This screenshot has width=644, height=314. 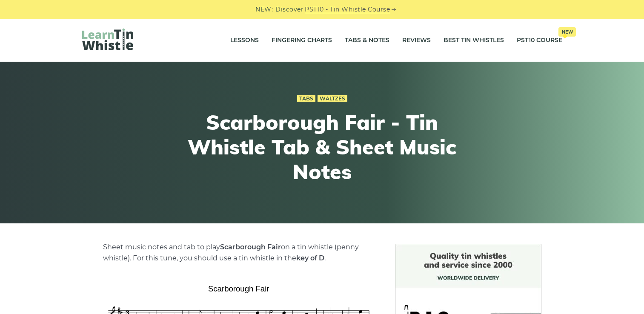 I want to click on strong: key of D, so click(x=310, y=258).